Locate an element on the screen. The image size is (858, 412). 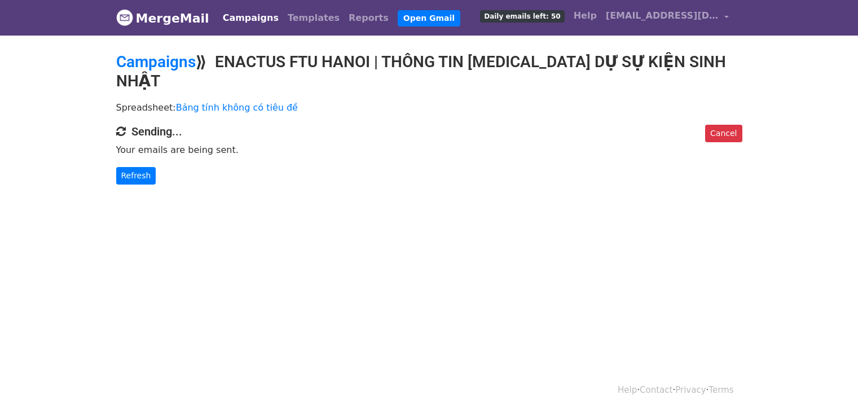
p: Spreadsheet: is located at coordinates (429, 107).